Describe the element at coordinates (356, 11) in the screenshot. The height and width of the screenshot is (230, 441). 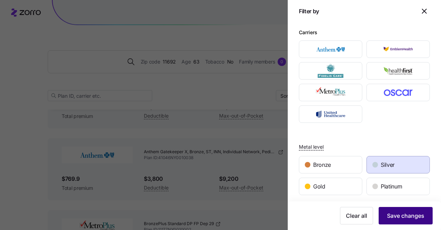
I see `h1: Filter by` at that location.